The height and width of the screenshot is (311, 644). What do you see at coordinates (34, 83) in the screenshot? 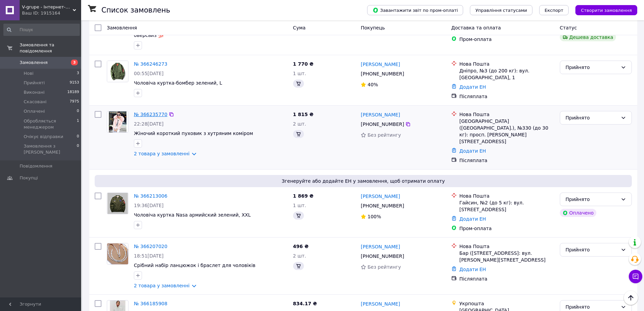
I see `span: Прийняті` at bounding box center [34, 83].